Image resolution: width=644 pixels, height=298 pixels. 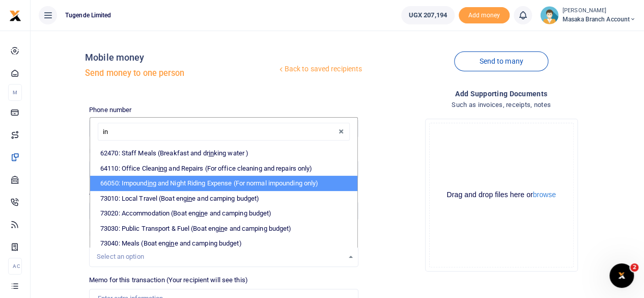 I want to click on li: 66050: Impound g and Night Riding Expense (For normal impounding only), so click(x=224, y=184).